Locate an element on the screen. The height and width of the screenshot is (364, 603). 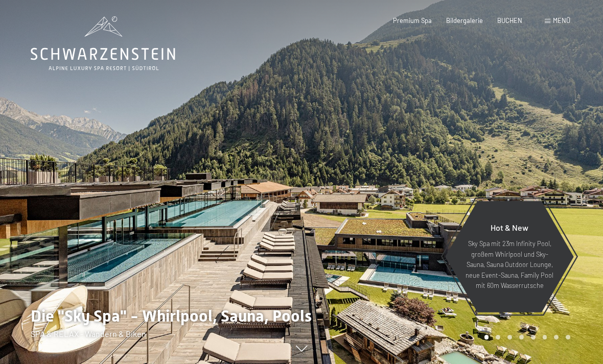
span: Bildergalerie is located at coordinates (464, 21).